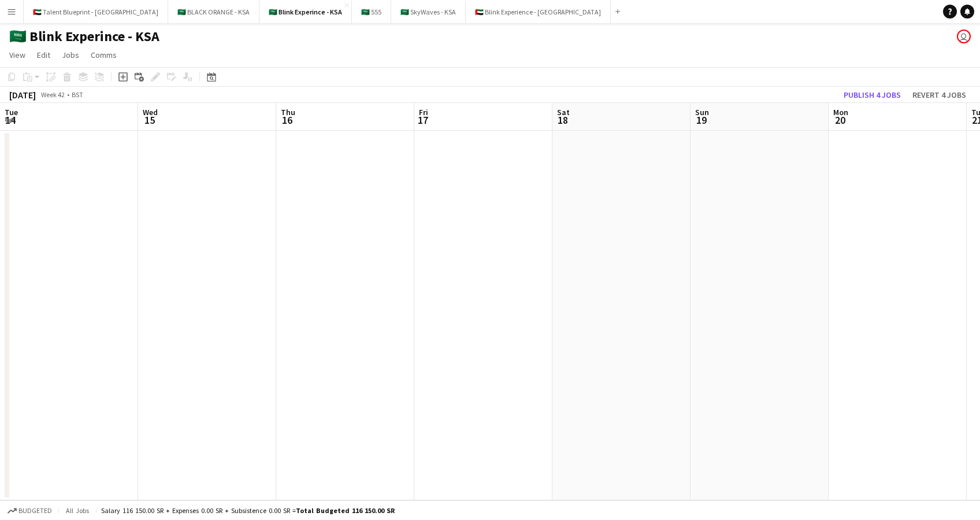 The image size is (980, 520). I want to click on span: Mon, so click(840, 112).